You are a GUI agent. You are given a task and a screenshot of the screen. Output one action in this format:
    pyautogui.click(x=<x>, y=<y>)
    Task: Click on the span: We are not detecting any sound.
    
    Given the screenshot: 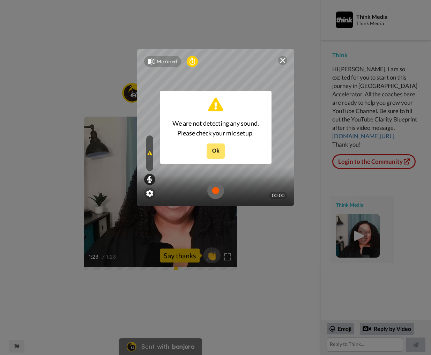 What is the action you would take?
    pyautogui.click(x=216, y=123)
    